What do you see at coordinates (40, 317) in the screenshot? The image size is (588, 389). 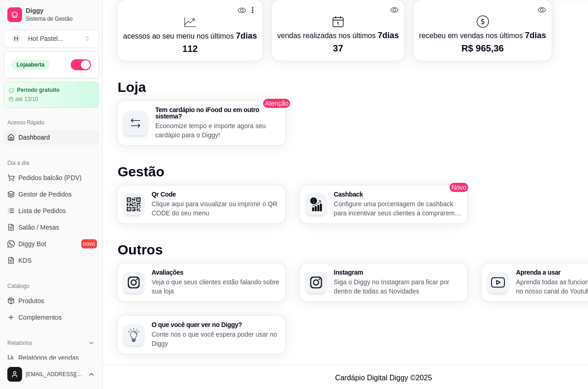 I see `span: Complementos` at bounding box center [40, 317].